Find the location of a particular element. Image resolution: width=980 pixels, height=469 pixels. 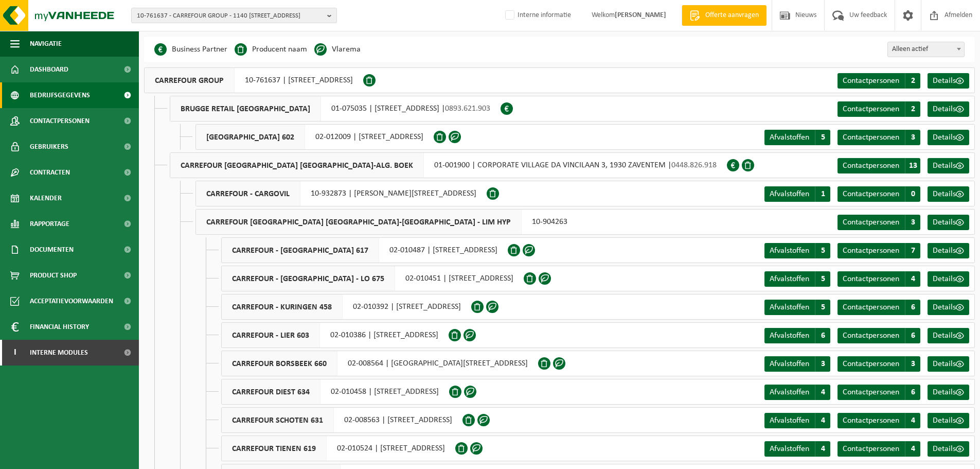

li: Business Partner is located at coordinates (191, 49).